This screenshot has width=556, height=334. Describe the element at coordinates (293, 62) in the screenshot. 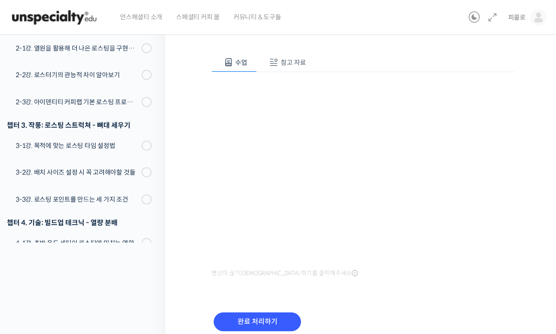

I see `span: 참고 자료` at that location.